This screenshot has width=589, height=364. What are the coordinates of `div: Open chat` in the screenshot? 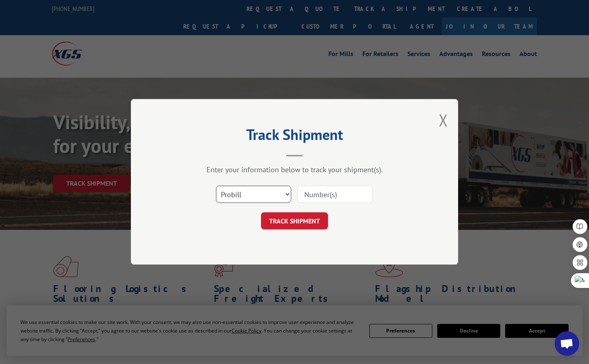 It's located at (567, 344).